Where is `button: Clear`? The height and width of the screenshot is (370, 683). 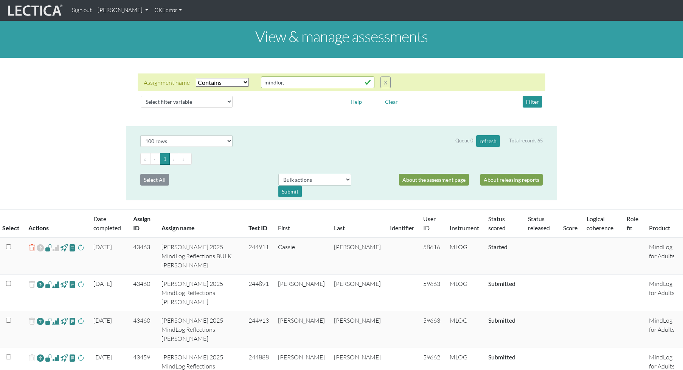
button: Clear is located at coordinates (392, 101).